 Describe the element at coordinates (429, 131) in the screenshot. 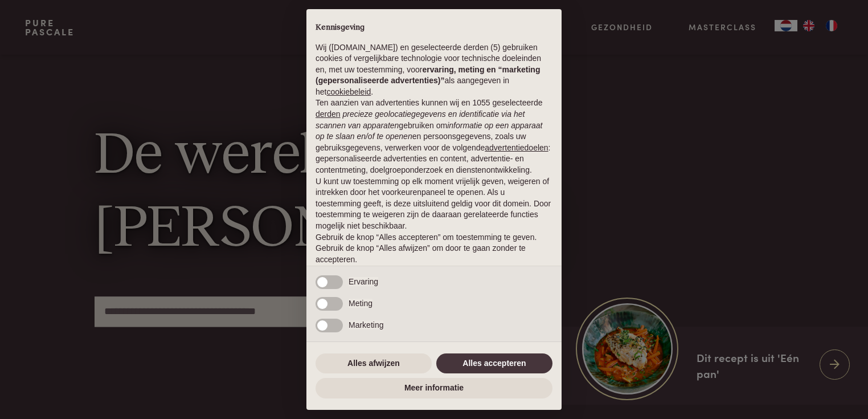

I see `em: informatie op een apparaat op te slaan en/of te openen` at that location.